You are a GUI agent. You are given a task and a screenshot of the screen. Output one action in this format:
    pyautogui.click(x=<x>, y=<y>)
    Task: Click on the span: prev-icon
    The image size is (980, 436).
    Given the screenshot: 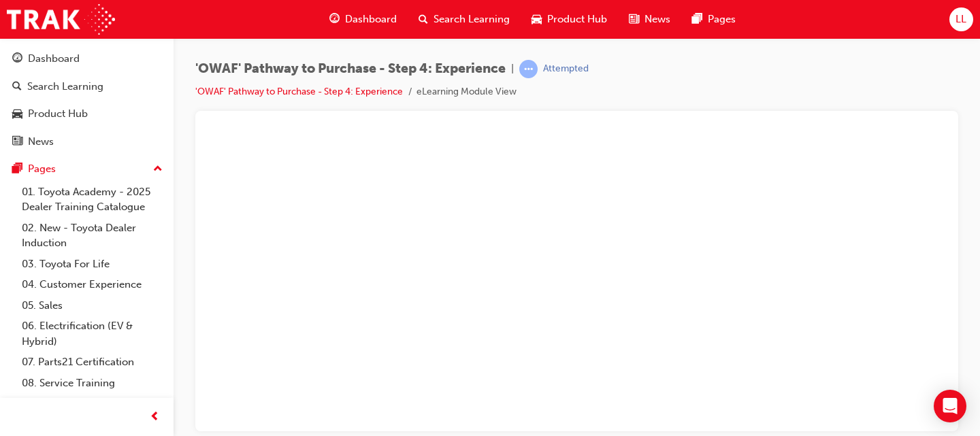 What is the action you would take?
    pyautogui.click(x=155, y=417)
    